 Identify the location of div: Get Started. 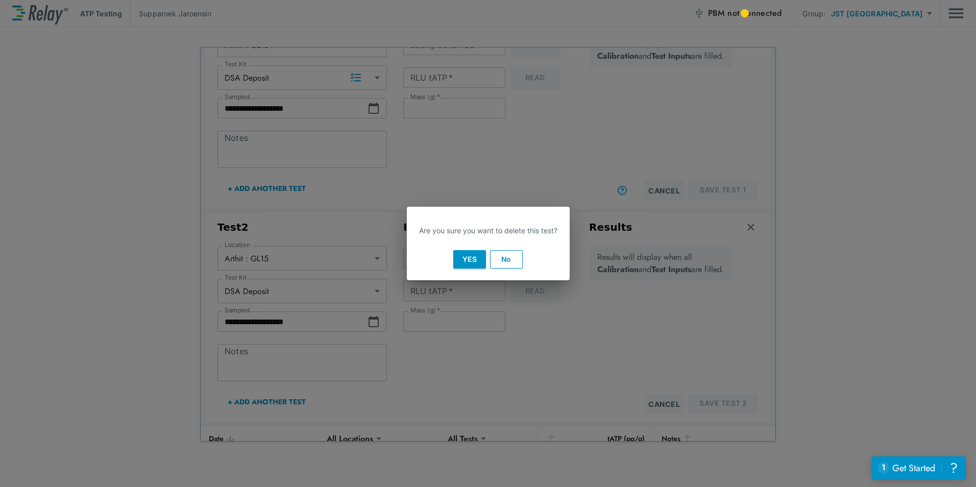
(42, 12).